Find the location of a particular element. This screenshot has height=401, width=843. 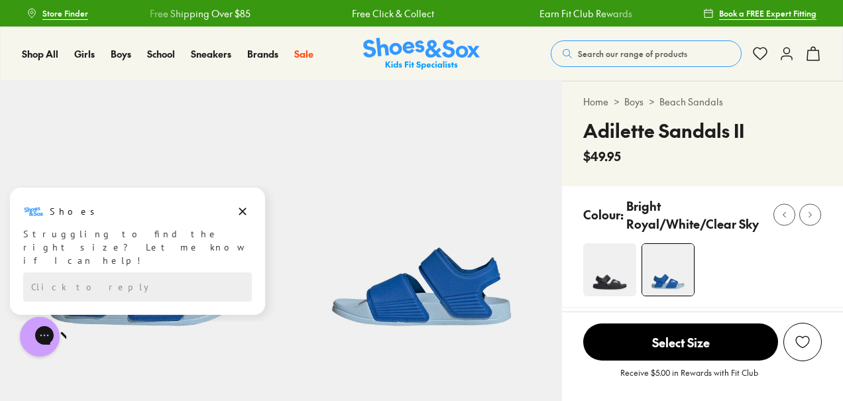

a: Book a FREE Expert Fitting is located at coordinates (760, 13).